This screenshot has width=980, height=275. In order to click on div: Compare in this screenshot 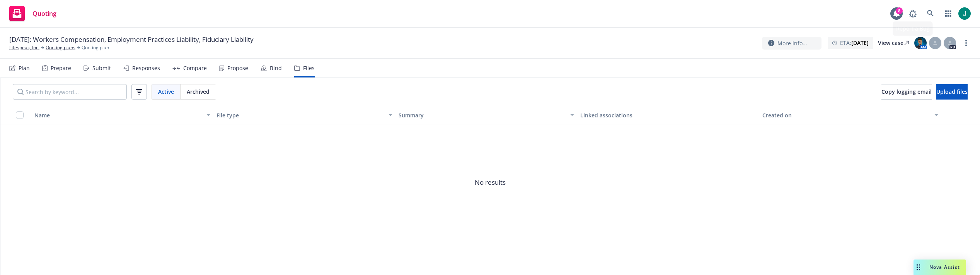, I will do `click(195, 68)`.